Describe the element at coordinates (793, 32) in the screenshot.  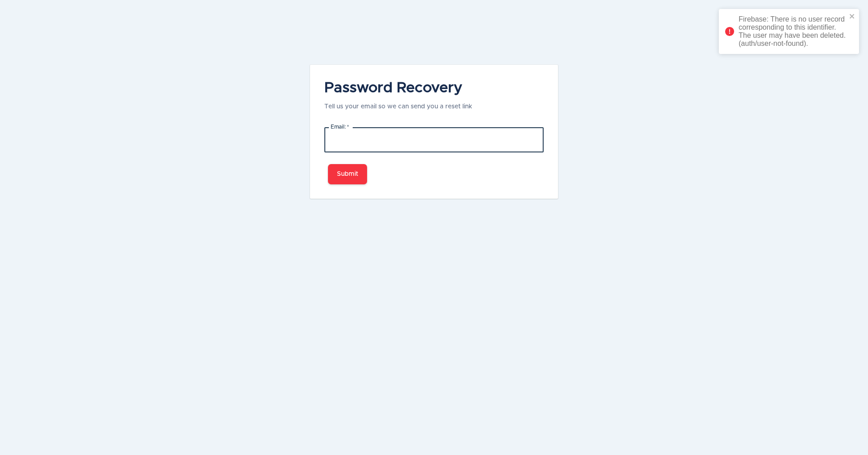
I see `div: Firebase: There is no user record corresponding to this identifier. The user may have been delete...` at that location.